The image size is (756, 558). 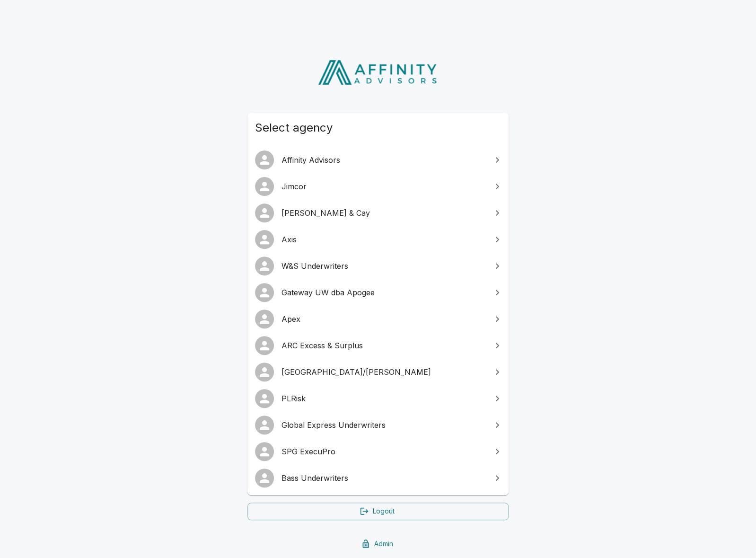 What do you see at coordinates (384, 346) in the screenshot?
I see `span: ARC Excess & Surplus` at bounding box center [384, 346].